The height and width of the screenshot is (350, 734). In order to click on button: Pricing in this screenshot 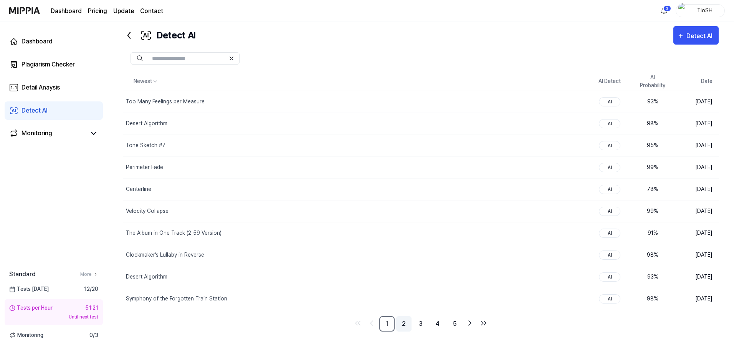, I will do `click(97, 11)`.